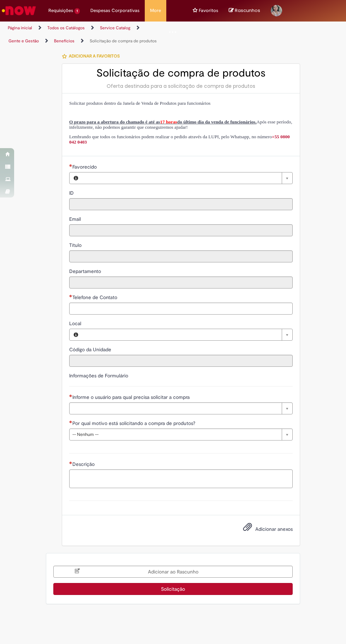 The image size is (346, 644). I want to click on span: Somente leitura - Título, so click(76, 245).